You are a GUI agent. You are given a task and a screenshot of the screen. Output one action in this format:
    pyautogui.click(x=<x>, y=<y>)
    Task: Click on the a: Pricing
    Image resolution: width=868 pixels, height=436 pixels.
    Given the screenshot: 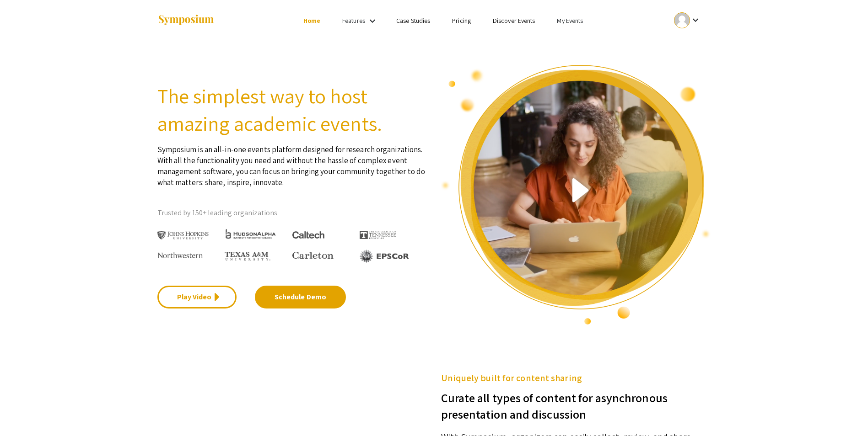 What is the action you would take?
    pyautogui.click(x=461, y=21)
    